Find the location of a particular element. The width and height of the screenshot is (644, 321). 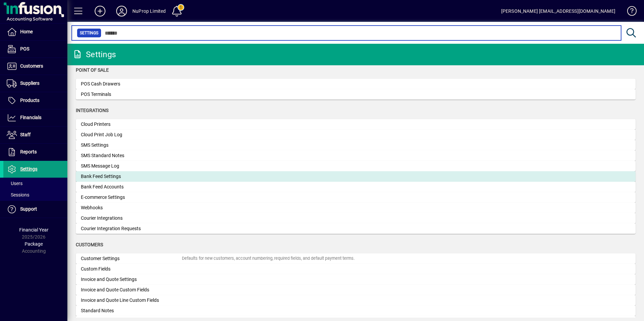

a: E-commerce Settings is located at coordinates (356, 197).